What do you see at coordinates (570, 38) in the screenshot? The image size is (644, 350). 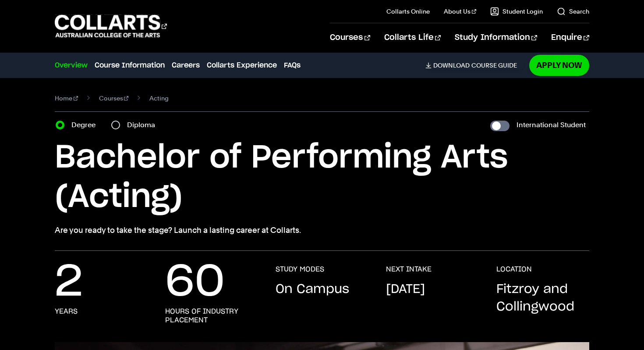 I see `a: Enquire` at bounding box center [570, 38].